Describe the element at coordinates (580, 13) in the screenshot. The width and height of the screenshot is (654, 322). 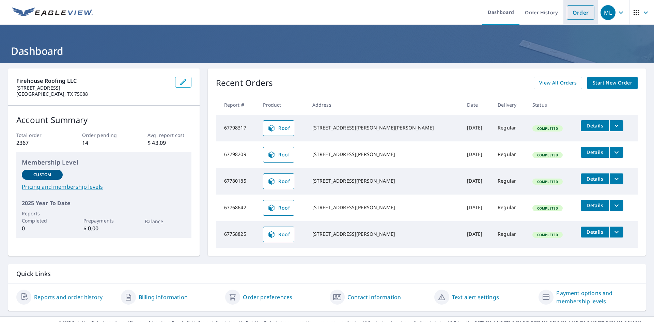
I see `a: Order` at that location.